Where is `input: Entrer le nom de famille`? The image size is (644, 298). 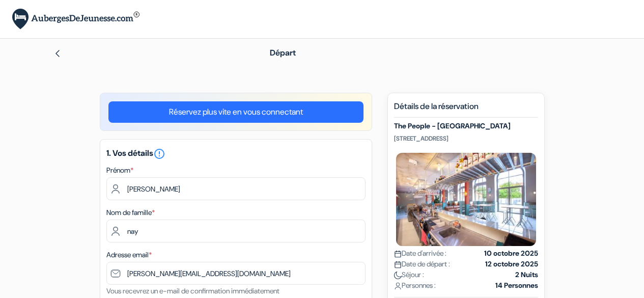 input: Entrer le nom de famille is located at coordinates (236, 231).